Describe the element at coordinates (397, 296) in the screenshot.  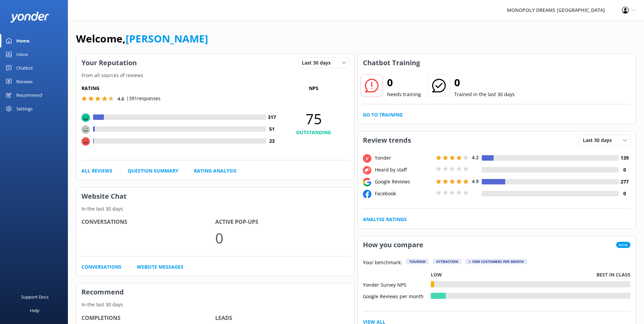
I see `div: Google Reviews per month` at that location.